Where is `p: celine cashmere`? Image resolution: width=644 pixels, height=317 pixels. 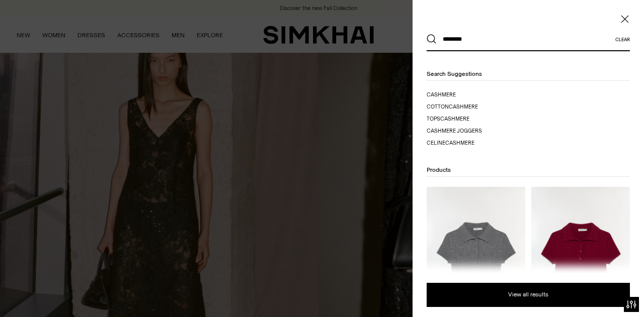
p: celine cashmere is located at coordinates (476, 143).